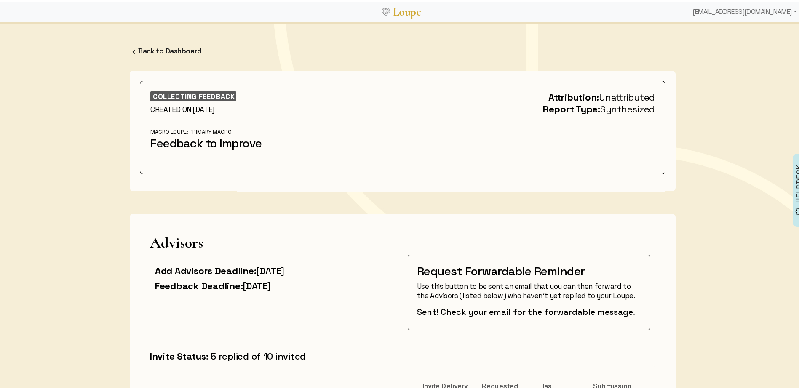 The width and height of the screenshot is (799, 389). I want to click on div: Collecting Feedback, so click(193, 95).